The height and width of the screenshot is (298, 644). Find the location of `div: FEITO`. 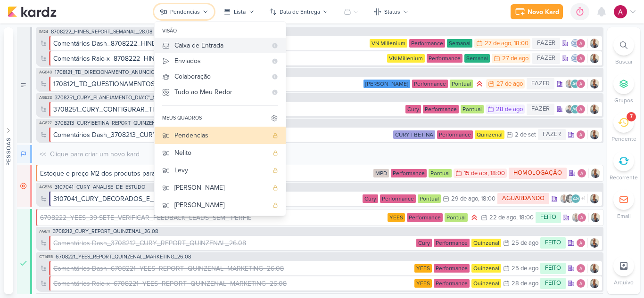

div: FEITO is located at coordinates (552, 283).